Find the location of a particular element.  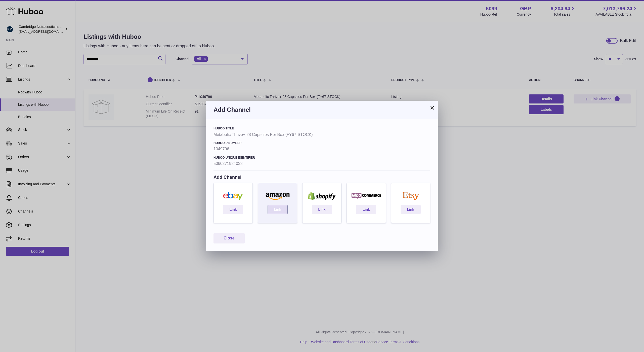

strong: Metabolic Thrive+ 28 Capsules Per Box (FY67-STOCK) is located at coordinates (322, 134).